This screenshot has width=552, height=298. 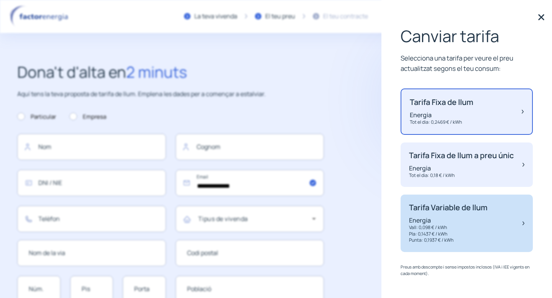 What do you see at coordinates (171, 72) in the screenshot?
I see `h2: Dona't d'alta en` at bounding box center [171, 72].